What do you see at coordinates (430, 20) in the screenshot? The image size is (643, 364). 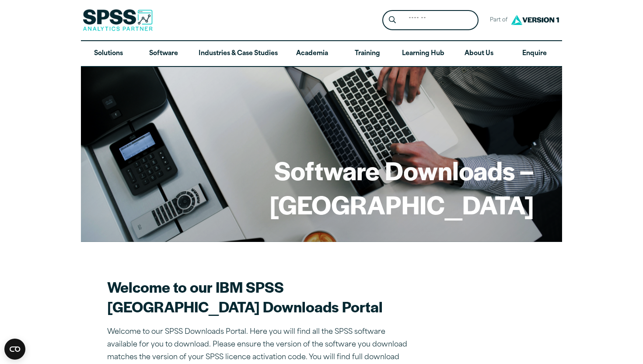 I see `form: Site Header Search Form` at bounding box center [430, 20].